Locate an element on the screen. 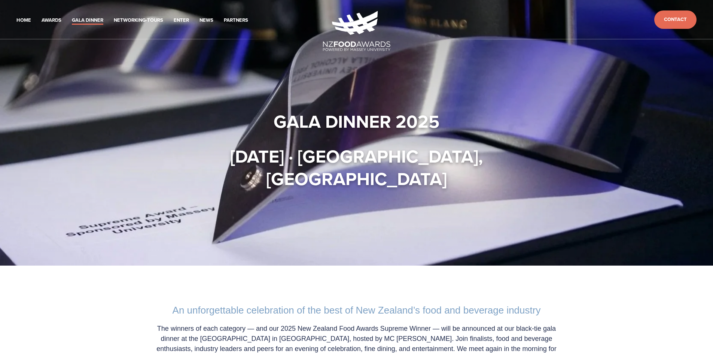  a: News is located at coordinates (206, 20).